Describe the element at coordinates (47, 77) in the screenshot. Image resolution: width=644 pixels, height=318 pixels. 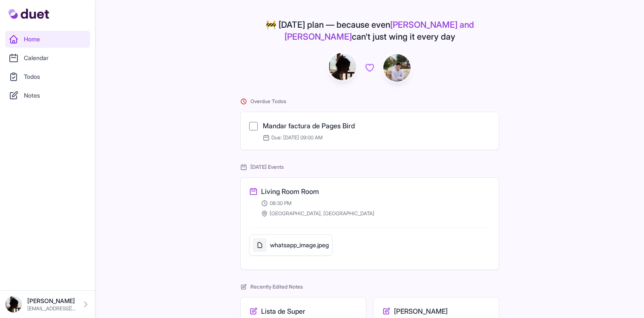
I see `a: Todos` at that location.